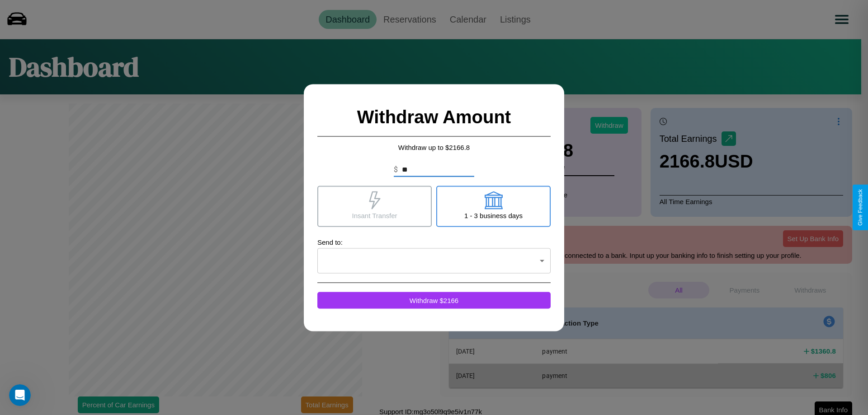 The width and height of the screenshot is (868, 415). What do you see at coordinates (434, 117) in the screenshot?
I see `h2: Withdraw Amount` at bounding box center [434, 117].